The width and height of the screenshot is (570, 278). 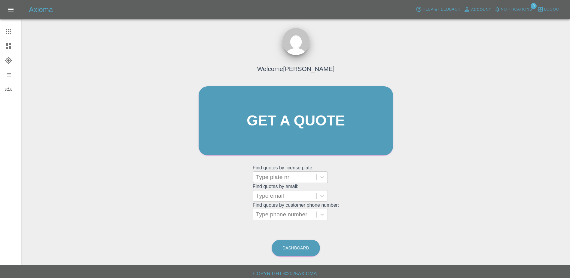 I want to click on span: Logout, so click(x=553, y=9).